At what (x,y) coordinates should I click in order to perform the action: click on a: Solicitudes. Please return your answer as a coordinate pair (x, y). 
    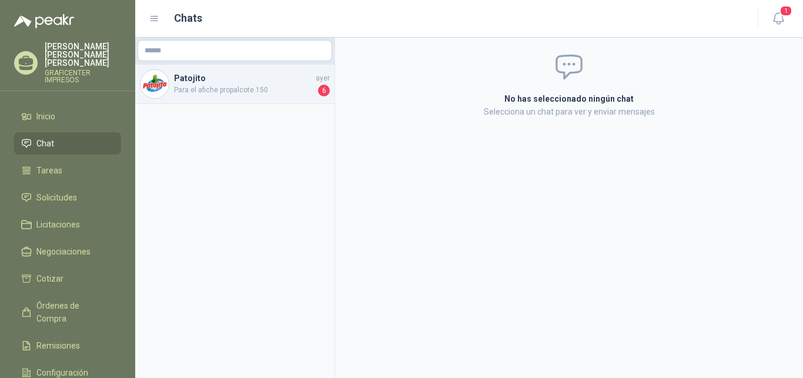
    Looking at the image, I should click on (68, 198).